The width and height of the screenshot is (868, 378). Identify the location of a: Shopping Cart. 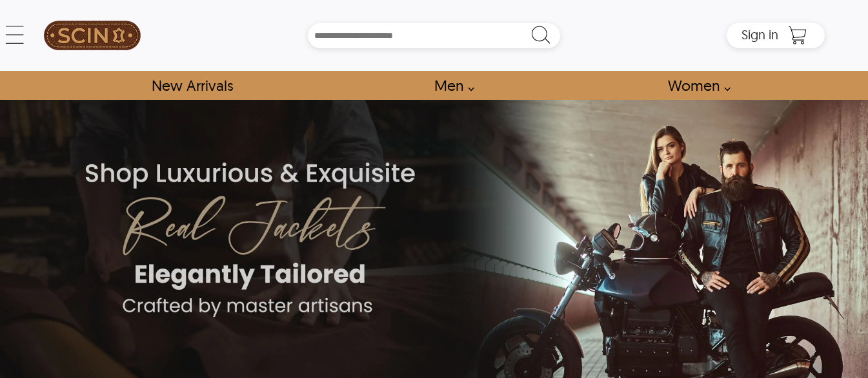
(797, 36).